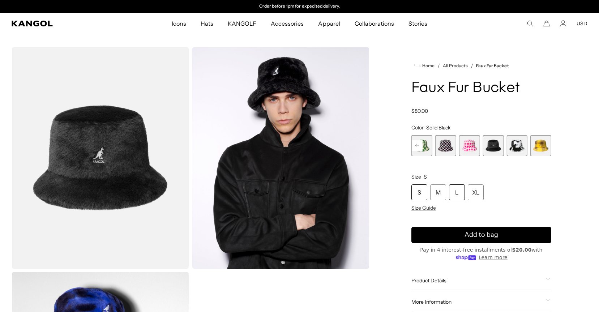 The height and width of the screenshot is (312, 599). I want to click on a: Home, so click(424, 66).